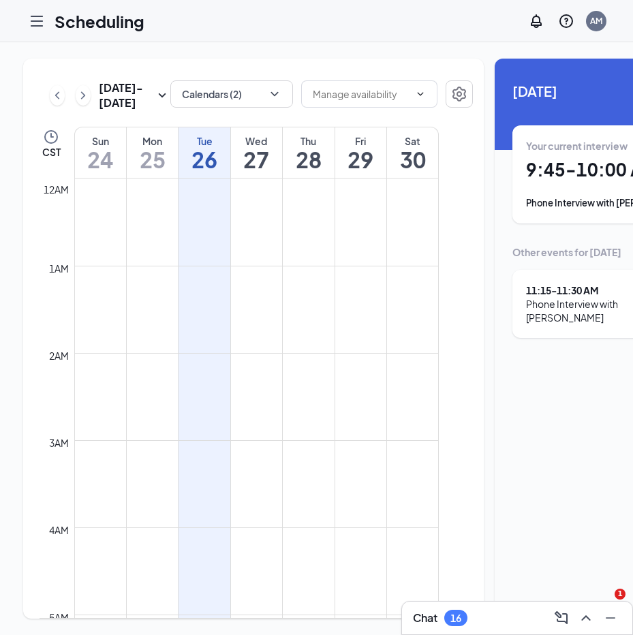  I want to click on a: August 25, 2025, so click(152, 153).